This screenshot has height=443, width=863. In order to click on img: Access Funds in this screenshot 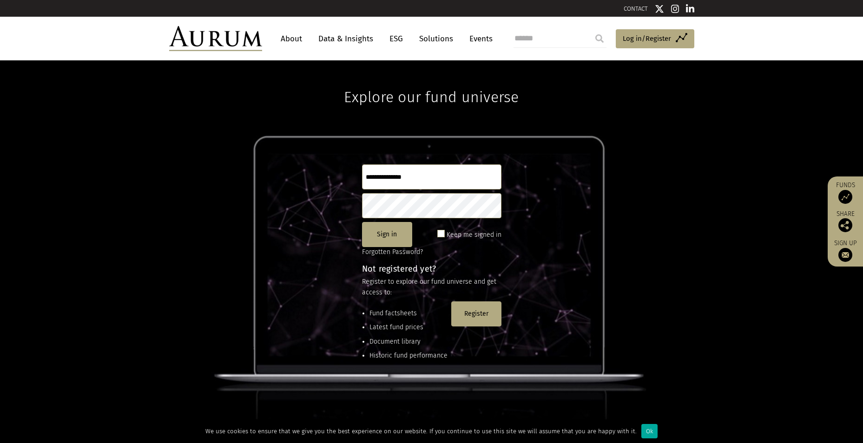, I will do `click(845, 197)`.